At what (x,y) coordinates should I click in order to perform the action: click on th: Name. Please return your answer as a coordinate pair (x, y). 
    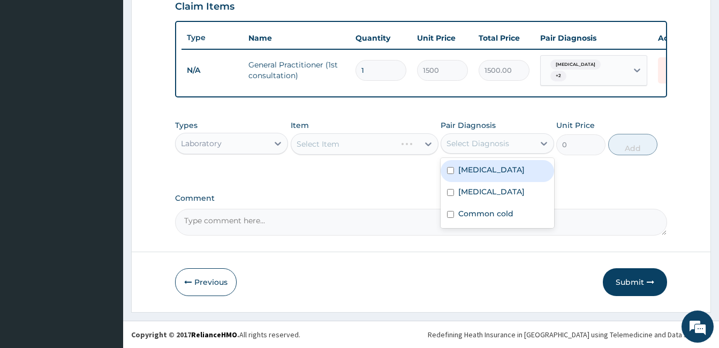
    Looking at the image, I should click on (296, 38).